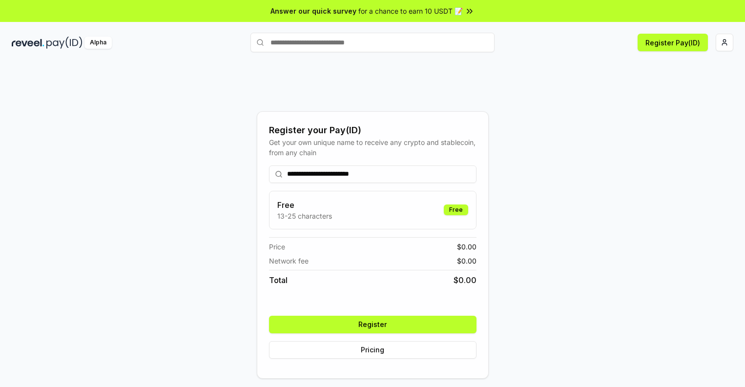 The height and width of the screenshot is (387, 745). Describe the element at coordinates (373, 350) in the screenshot. I see `button: Pricing` at that location.